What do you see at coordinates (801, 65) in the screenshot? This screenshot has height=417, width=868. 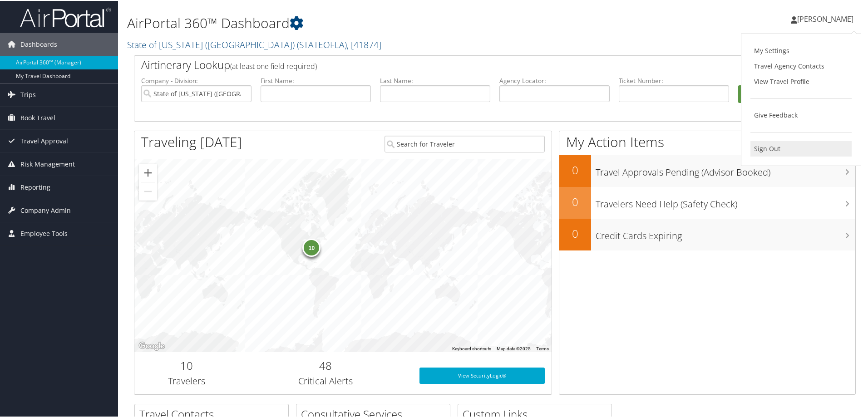 I see `a: Travel Agency Contacts` at bounding box center [801, 65].